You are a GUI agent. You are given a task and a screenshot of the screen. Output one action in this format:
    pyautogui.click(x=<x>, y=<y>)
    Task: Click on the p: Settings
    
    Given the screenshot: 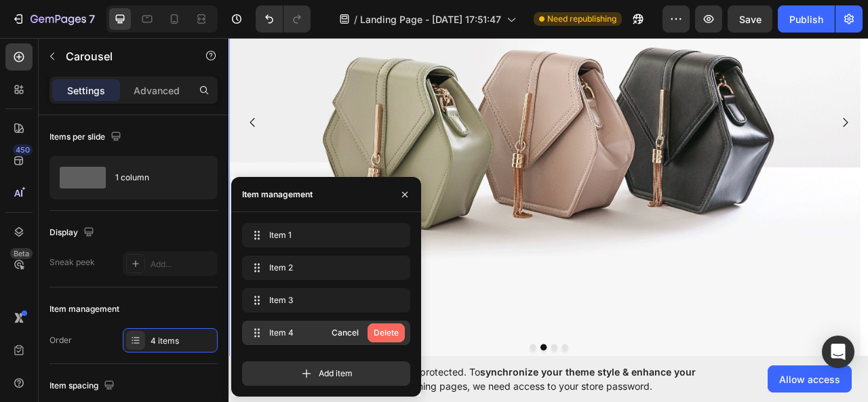 What is the action you would take?
    pyautogui.click(x=86, y=90)
    